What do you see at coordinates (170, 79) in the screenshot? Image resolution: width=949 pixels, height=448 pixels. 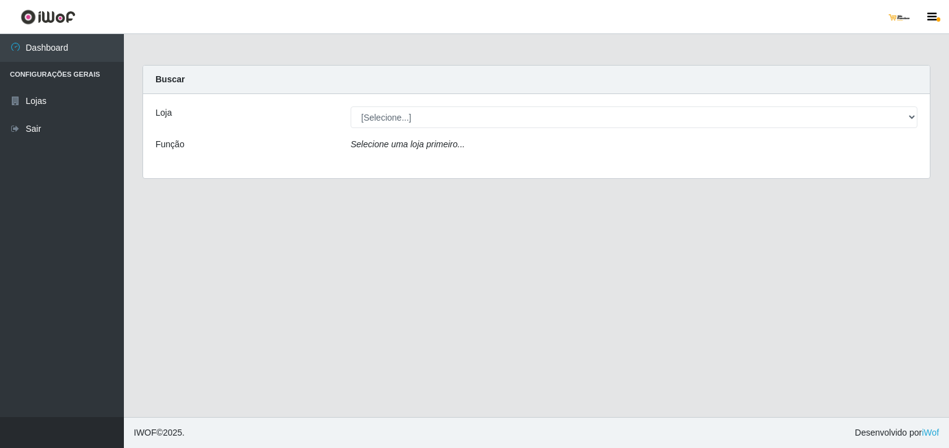 I see `strong: Buscar` at bounding box center [170, 79].